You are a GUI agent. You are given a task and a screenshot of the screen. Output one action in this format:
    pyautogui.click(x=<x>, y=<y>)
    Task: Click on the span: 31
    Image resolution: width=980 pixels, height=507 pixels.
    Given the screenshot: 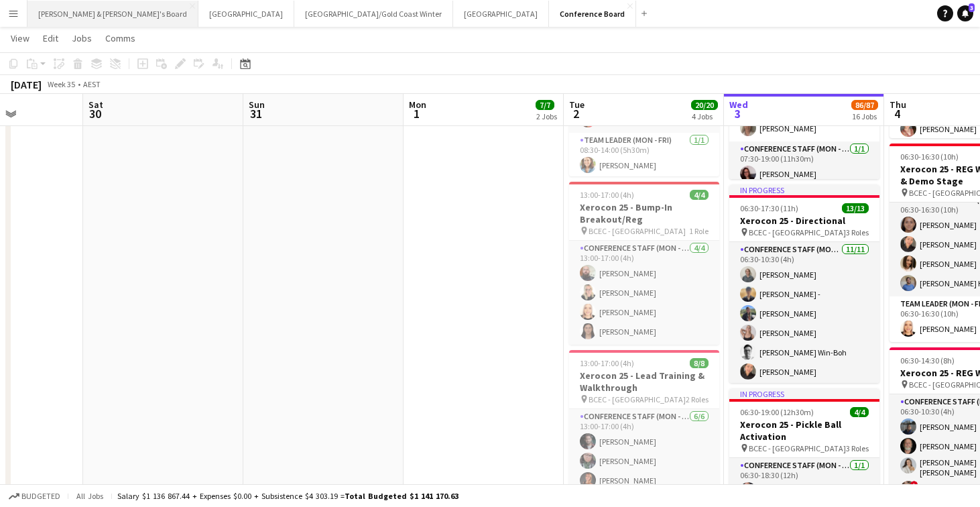 What is the action you would take?
    pyautogui.click(x=255, y=113)
    